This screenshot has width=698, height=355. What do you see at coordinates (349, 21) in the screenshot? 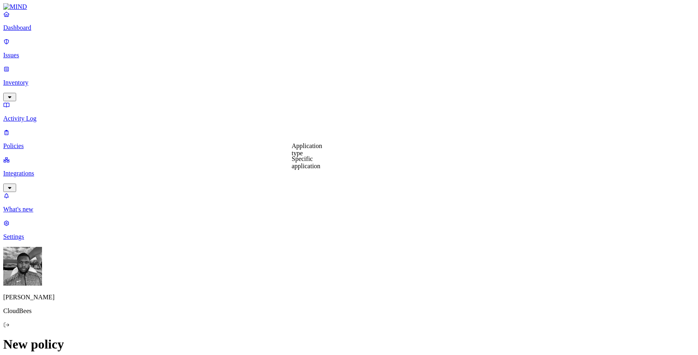
I see `a: Dashboard` at bounding box center [349, 21].